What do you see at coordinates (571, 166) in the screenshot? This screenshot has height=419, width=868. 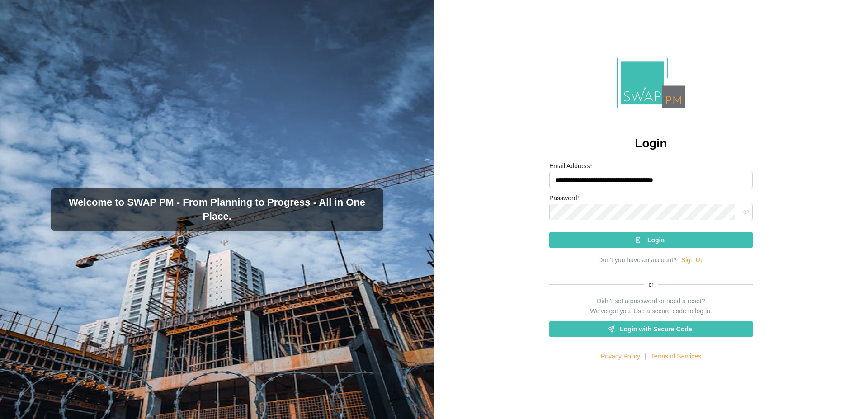 I see `label: Email Address` at bounding box center [571, 166].